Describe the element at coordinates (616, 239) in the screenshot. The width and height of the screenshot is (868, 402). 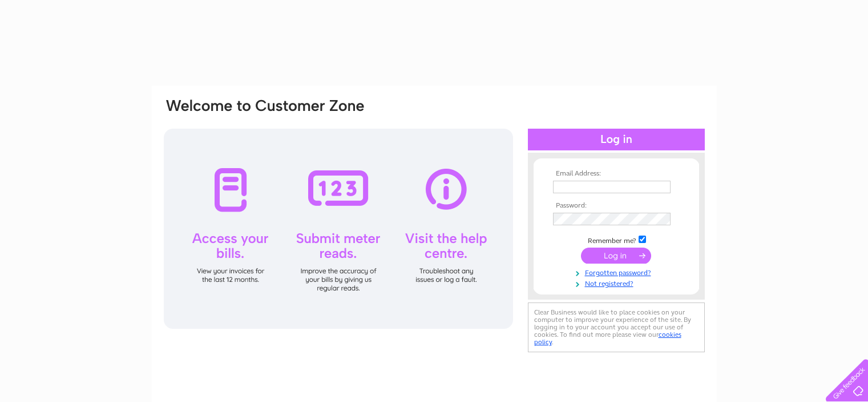
I see `td: Remember me?` at that location.